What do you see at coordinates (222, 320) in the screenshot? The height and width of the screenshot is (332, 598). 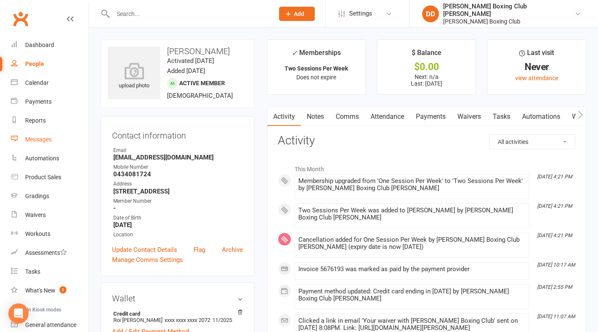 I see `span: 11/2025` at bounding box center [222, 320].